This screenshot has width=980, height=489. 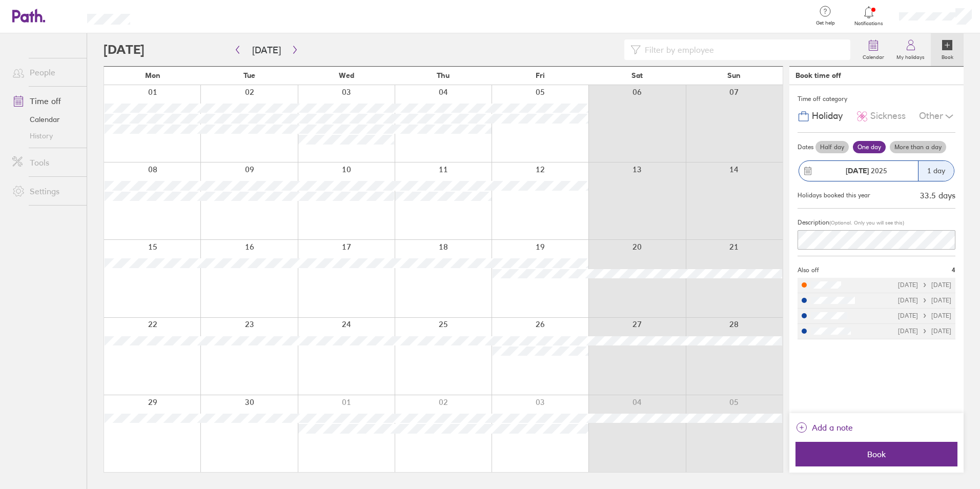 What do you see at coordinates (45, 135) in the screenshot?
I see `a: History` at bounding box center [45, 135].